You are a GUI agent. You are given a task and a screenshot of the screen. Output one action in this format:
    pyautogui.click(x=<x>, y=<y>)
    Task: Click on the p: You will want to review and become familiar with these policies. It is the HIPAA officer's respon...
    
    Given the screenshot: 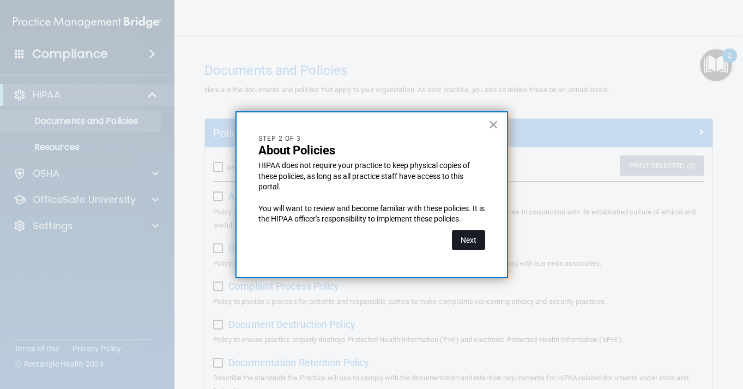 What is the action you would take?
    pyautogui.click(x=372, y=214)
    